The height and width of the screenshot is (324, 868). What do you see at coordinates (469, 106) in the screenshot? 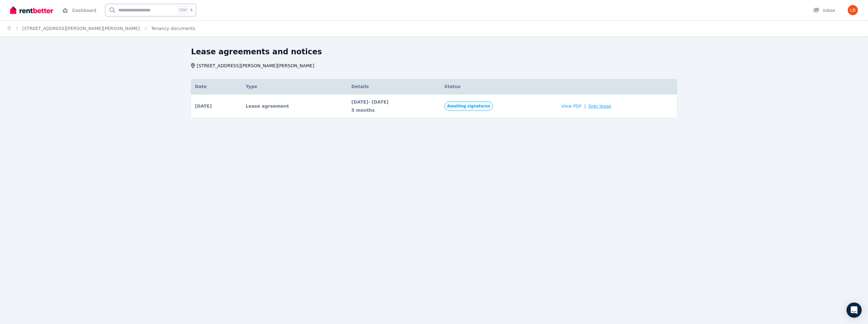
I see `span: Awaiting signatures` at bounding box center [469, 106].